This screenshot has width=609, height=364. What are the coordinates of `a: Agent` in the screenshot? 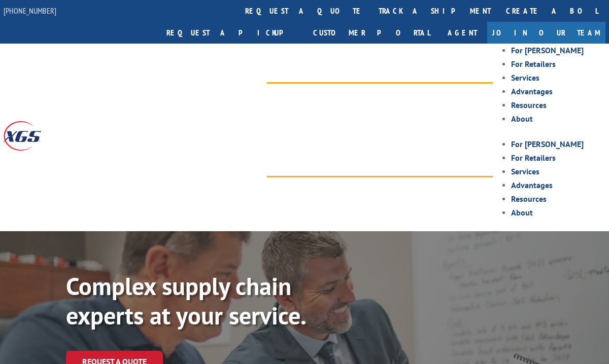 It's located at (462, 33).